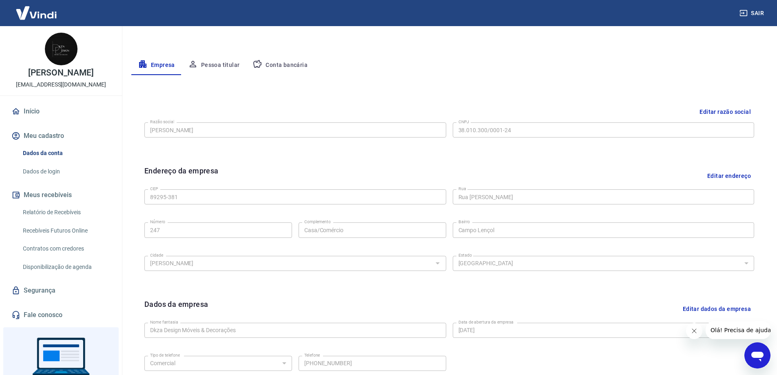 The image size is (777, 375). What do you see at coordinates (61, 195) in the screenshot?
I see `button: Meus recebíveis` at bounding box center [61, 195].